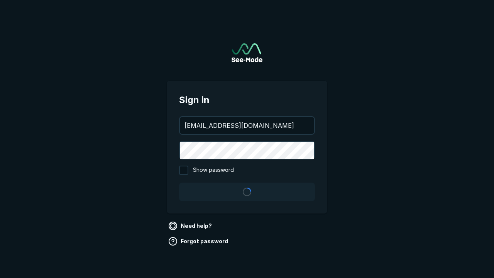  I want to click on span: Show password, so click(214, 170).